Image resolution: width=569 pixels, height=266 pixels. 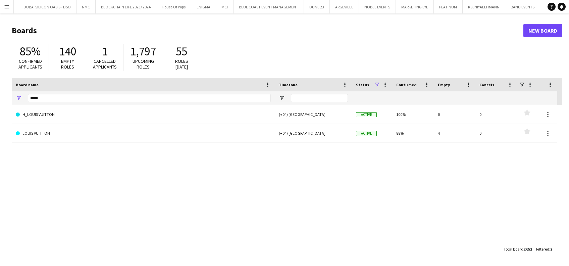 I want to click on button: DUNE 23, so click(x=317, y=7).